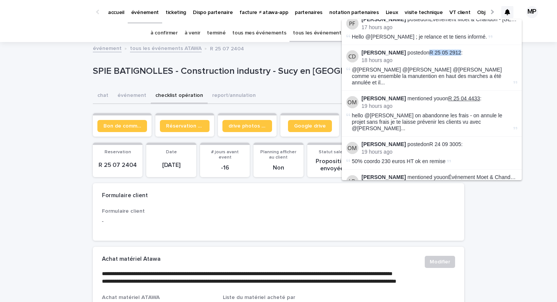 The height and width of the screenshot is (302, 557). Describe the element at coordinates (234, 96) in the screenshot. I see `button: report/annulation` at that location.